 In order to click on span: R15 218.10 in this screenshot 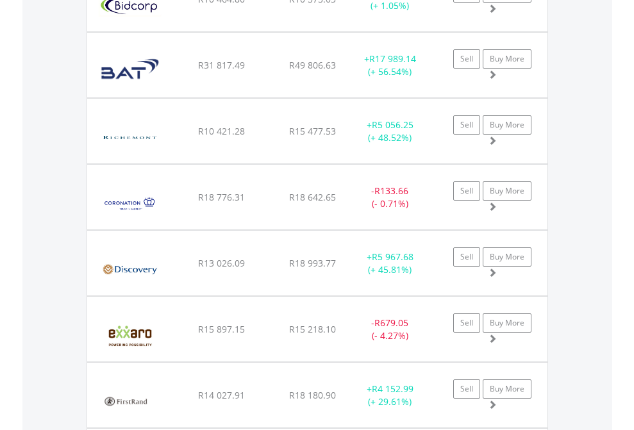, I will do `click(312, 329)`.